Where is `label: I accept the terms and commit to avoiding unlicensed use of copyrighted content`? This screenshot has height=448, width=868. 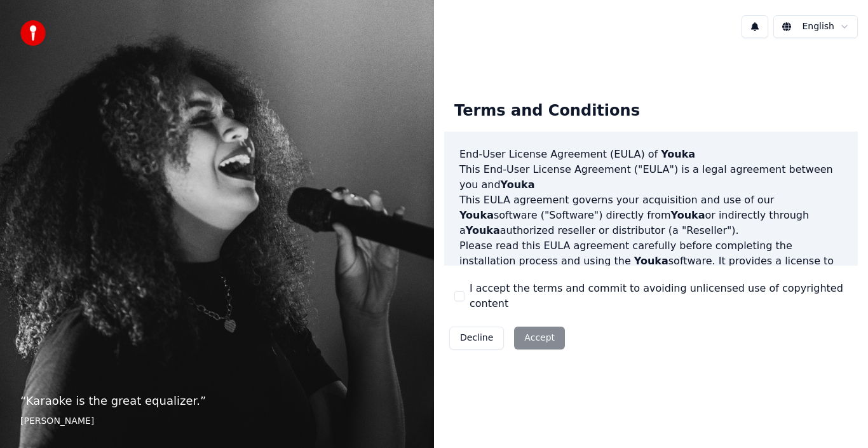
label: I accept the terms and commit to avoiding unlicensed use of copyrighted content is located at coordinates (659, 296).